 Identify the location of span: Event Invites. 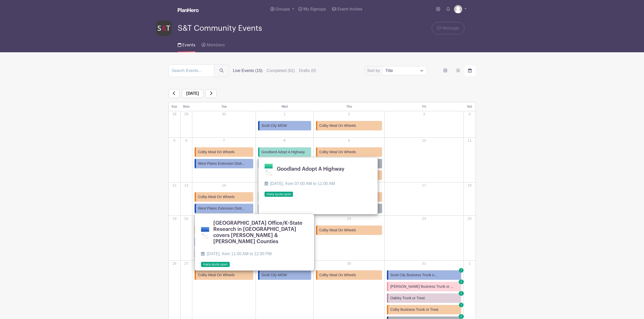
(349, 9).